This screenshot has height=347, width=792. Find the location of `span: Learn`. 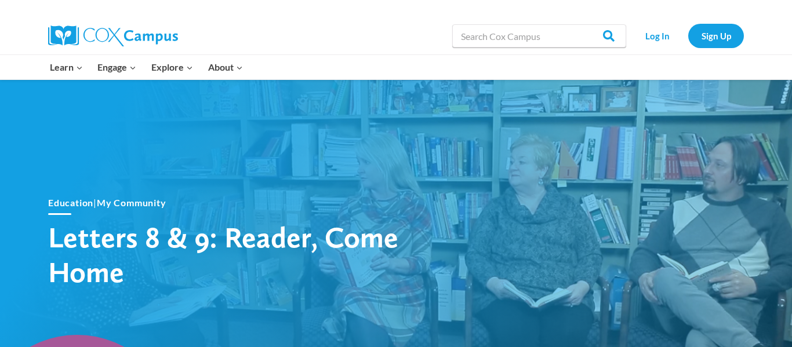

span: Learn is located at coordinates (66, 67).